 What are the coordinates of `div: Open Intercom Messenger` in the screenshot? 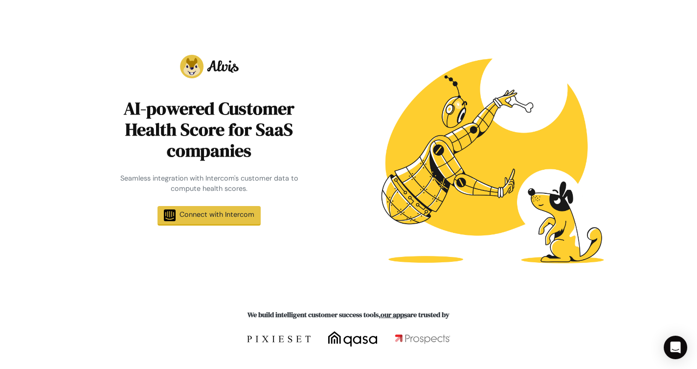 It's located at (676, 347).